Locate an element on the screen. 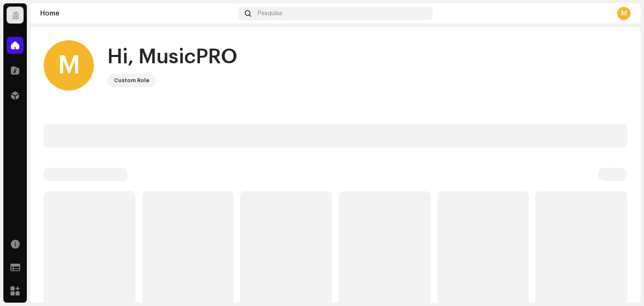 The image size is (644, 306). div: Custom Role is located at coordinates (132, 80).